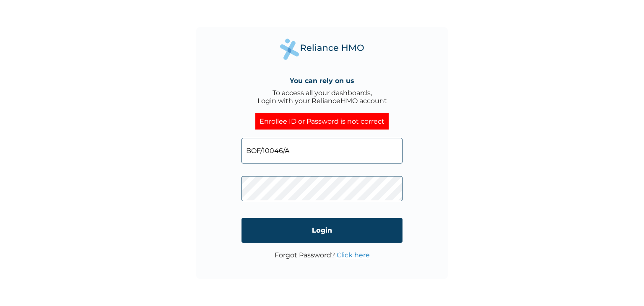 The image size is (644, 306). I want to click on div: Enrollee ID or Password is not correct, so click(322, 121).